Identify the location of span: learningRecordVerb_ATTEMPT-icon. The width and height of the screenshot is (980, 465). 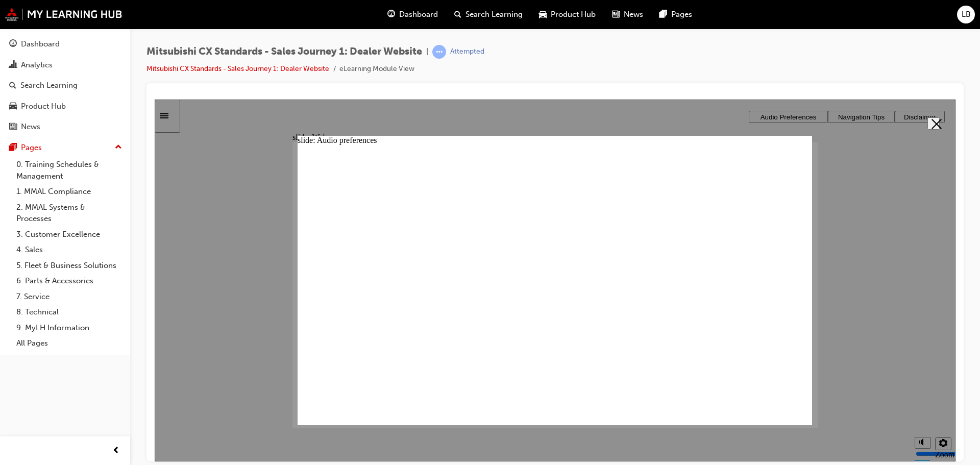
(439, 52).